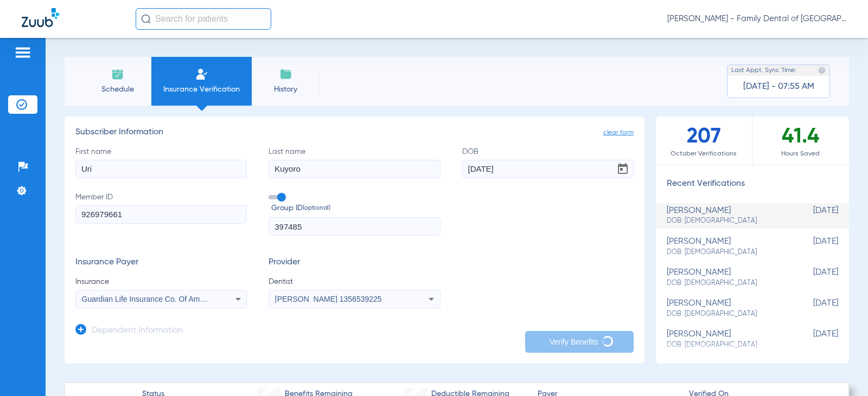  What do you see at coordinates (355, 208) in the screenshot?
I see `span: Group ID` at bounding box center [355, 208].